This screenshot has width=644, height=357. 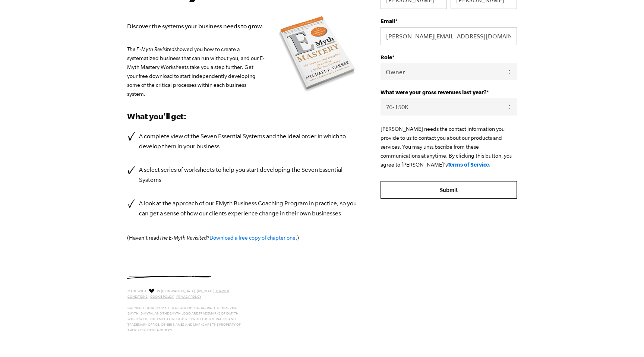 What do you see at coordinates (248, 208) in the screenshot?
I see `p: A look at the approach of our EMyth Business Coaching Program in practice, so you can get a sense...` at bounding box center [248, 208].